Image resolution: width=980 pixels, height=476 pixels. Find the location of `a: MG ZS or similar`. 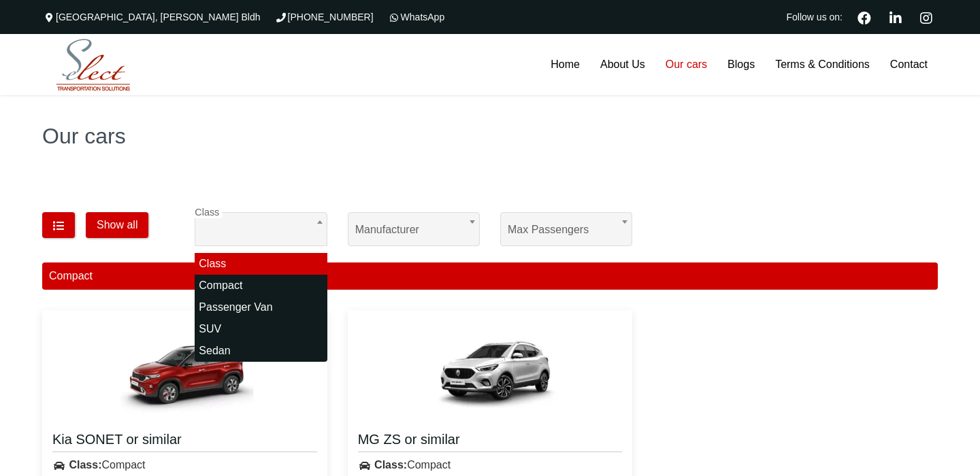

a: MG ZS or similar is located at coordinates (490, 442).